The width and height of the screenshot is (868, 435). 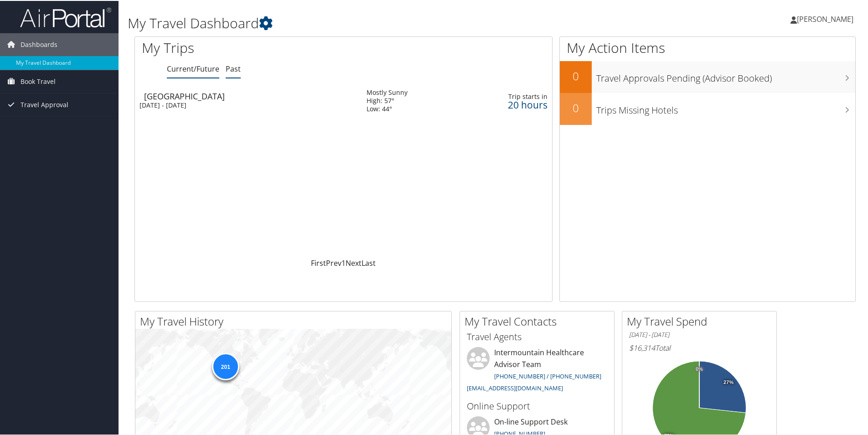 I want to click on a: Last, so click(x=369, y=262).